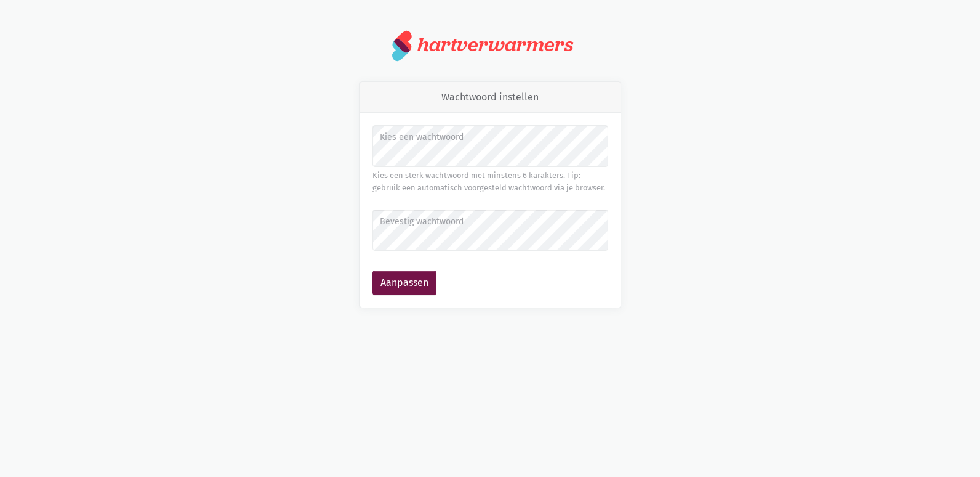 Image resolution: width=980 pixels, height=477 pixels. I want to click on form: Wachtwoord instellen, so click(490, 210).